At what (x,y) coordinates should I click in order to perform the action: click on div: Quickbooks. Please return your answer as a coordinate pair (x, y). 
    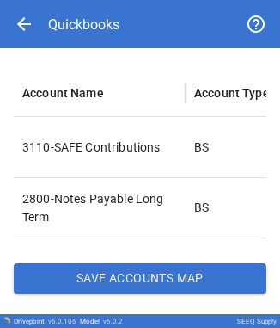
    Looking at the image, I should click on (83, 24).